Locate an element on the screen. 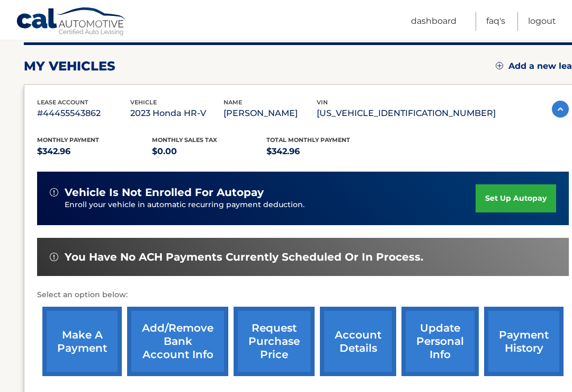 This screenshot has width=572, height=392. a: Cal Automotive is located at coordinates (72, 22).